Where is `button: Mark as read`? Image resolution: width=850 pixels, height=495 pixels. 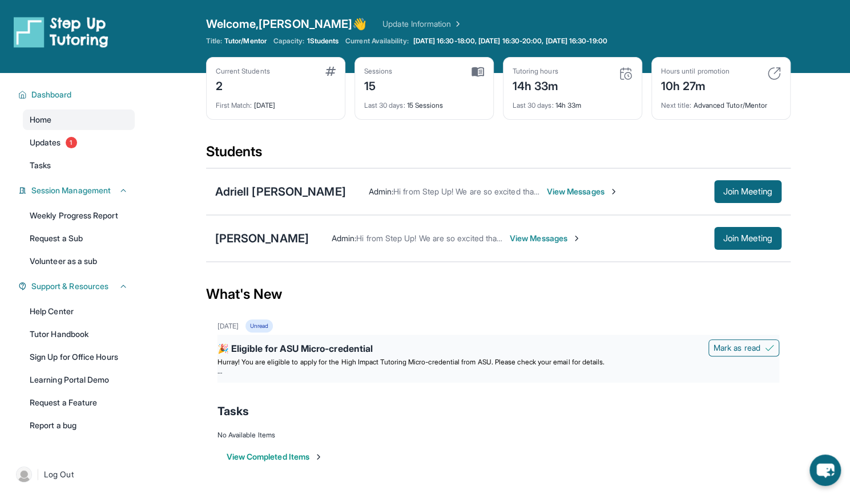
button: Mark as read is located at coordinates (744, 348).